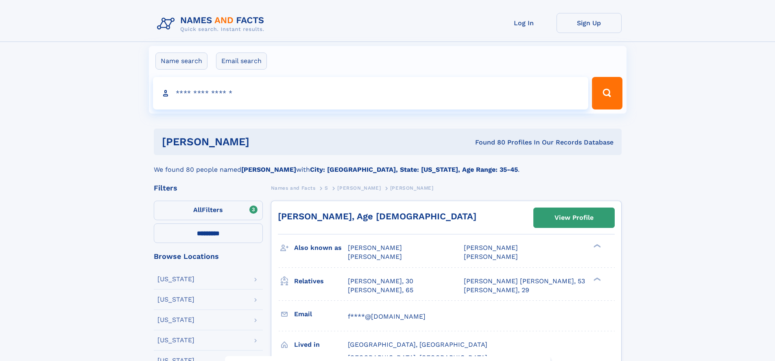 Image resolution: width=775 pixels, height=361 pixels. What do you see at coordinates (326, 188) in the screenshot?
I see `a: S` at bounding box center [326, 188].